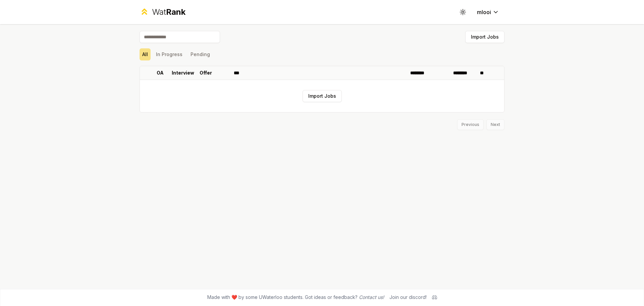 The width and height of the screenshot is (644, 306). Describe the element at coordinates (200, 55) in the screenshot. I see `button: Pending` at that location.